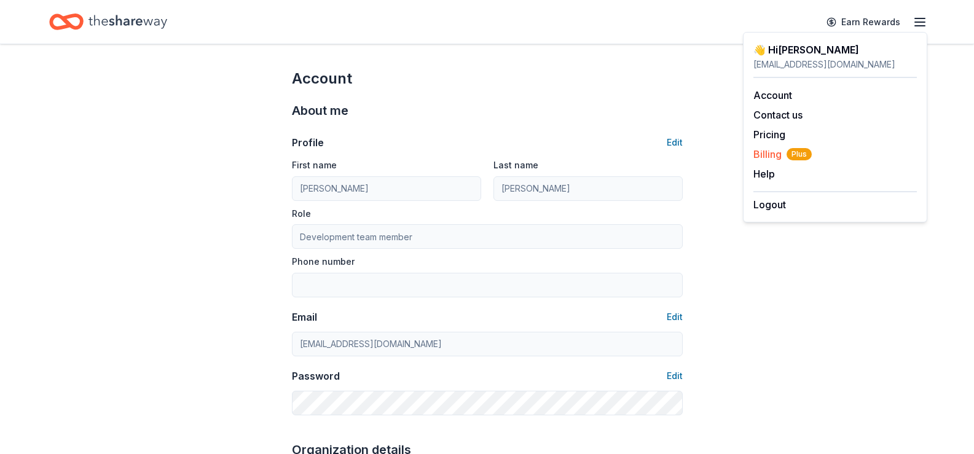  What do you see at coordinates (487, 79) in the screenshot?
I see `div: Account` at bounding box center [487, 79].